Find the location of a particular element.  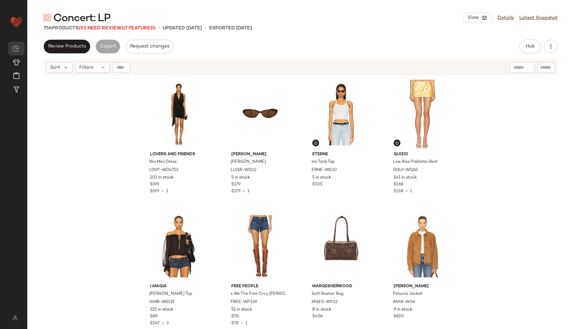

span: Concert: LP is located at coordinates (82, 18).